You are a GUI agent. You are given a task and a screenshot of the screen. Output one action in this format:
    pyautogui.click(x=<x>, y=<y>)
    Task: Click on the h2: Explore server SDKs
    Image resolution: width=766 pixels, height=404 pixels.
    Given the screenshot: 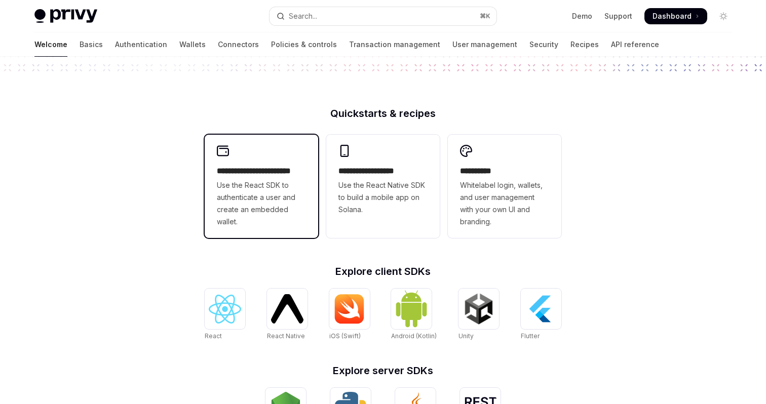 What is the action you would take?
    pyautogui.click(x=383, y=371)
    